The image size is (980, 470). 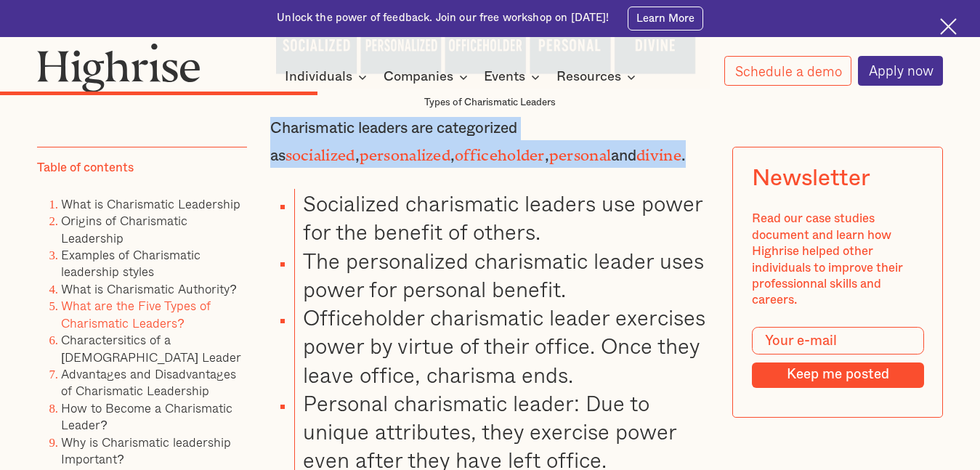 I want to click on a: How to Become a Charismatic Leader?, so click(x=147, y=416).